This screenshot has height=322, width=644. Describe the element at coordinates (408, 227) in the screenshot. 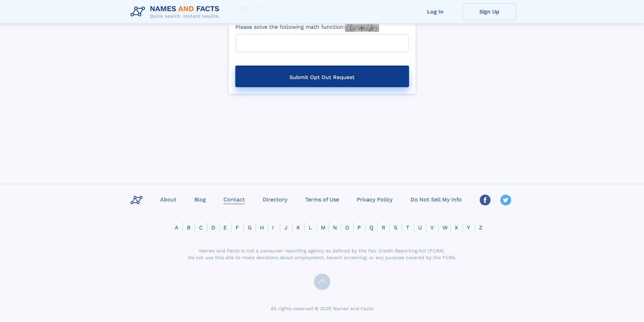

I see `a: T` at that location.